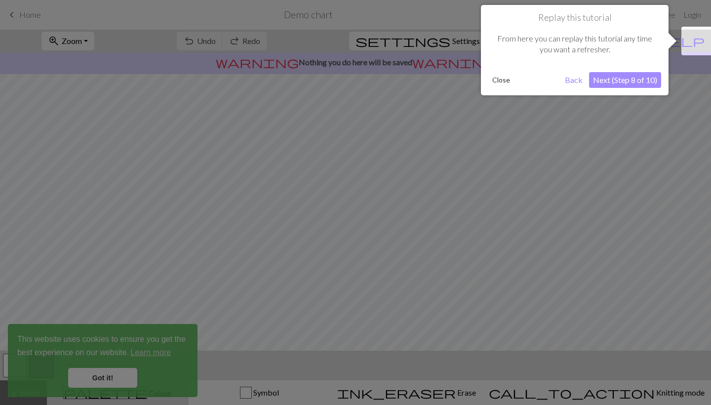 The height and width of the screenshot is (405, 711). I want to click on button: Close, so click(501, 80).